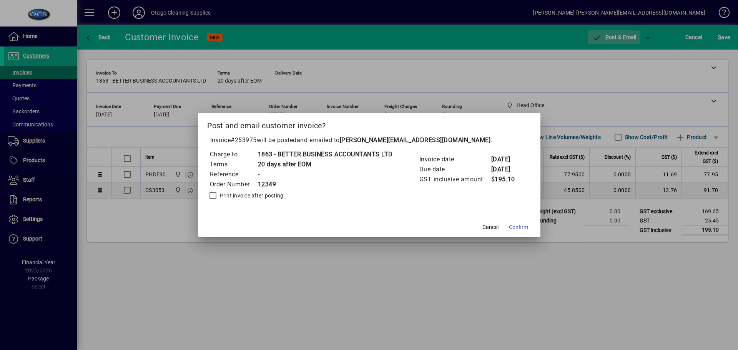  I want to click on td: Charge to, so click(233, 155).